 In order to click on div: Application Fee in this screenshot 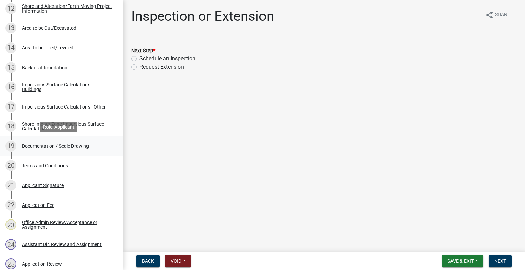, I will do `click(38, 205)`.